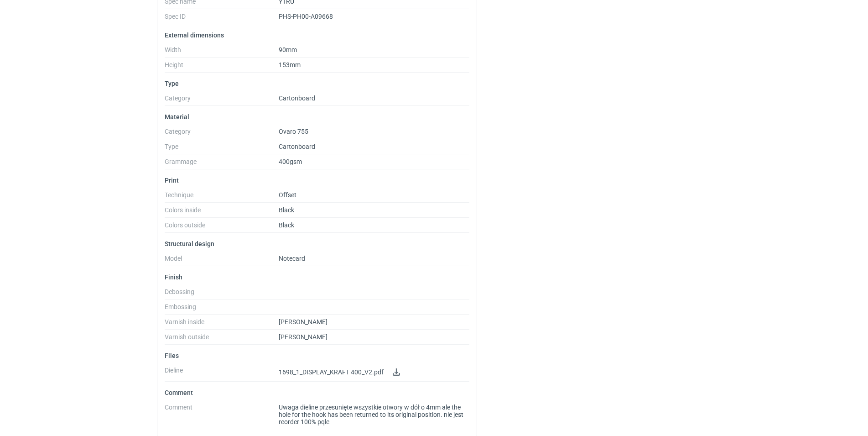 This screenshot has height=436, width=868. Describe the element at coordinates (294, 131) in the screenshot. I see `span: Ovaro 755` at that location.